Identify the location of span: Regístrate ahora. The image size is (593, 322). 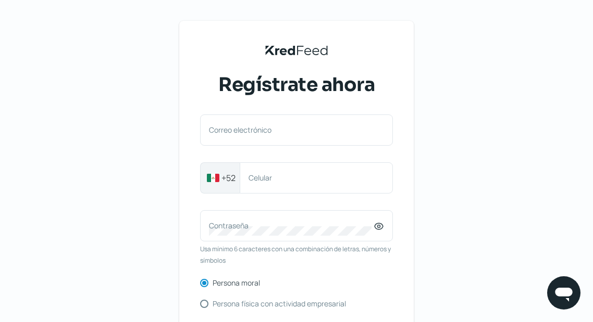
(296, 85).